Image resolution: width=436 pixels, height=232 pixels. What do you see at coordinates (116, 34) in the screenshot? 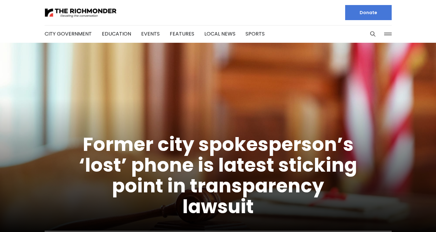
I see `a: Education` at bounding box center [116, 34].